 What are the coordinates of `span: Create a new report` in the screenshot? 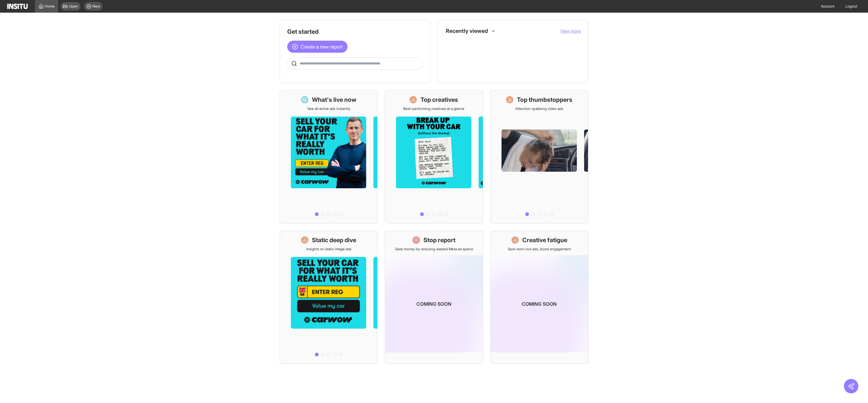 It's located at (321, 47).